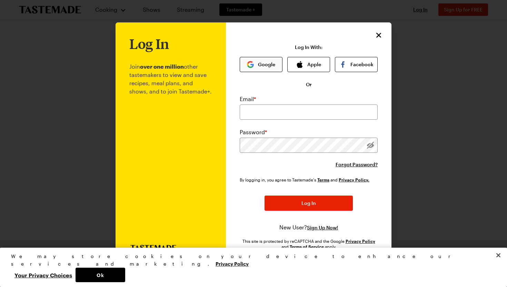 This screenshot has height=287, width=507. Describe the element at coordinates (323, 179) in the screenshot. I see `a: Tastemade Terms of Service` at that location.